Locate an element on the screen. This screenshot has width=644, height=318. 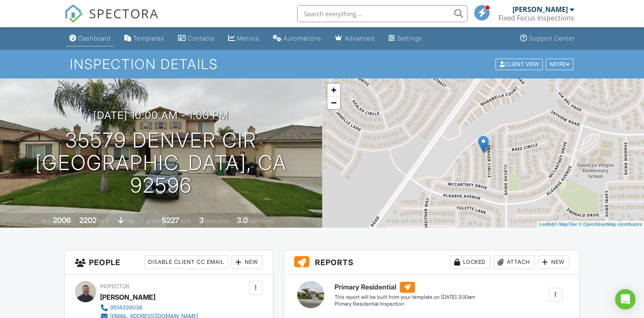
a: Zoom in is located at coordinates (334, 90).